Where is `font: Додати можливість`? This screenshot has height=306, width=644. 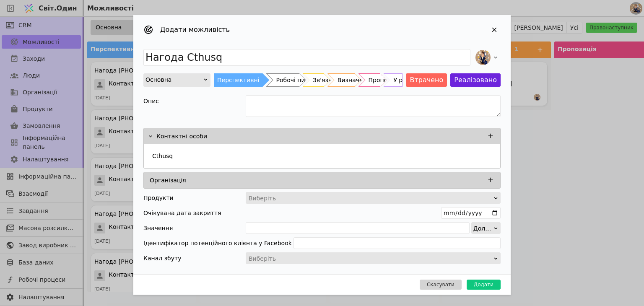
font: Додати можливість is located at coordinates (195, 29).